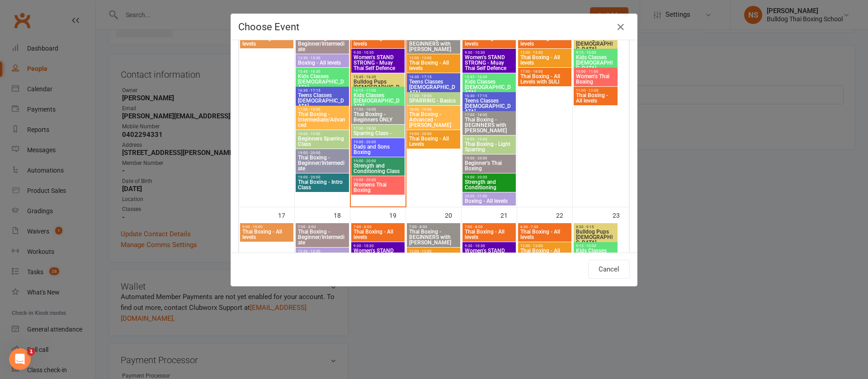  What do you see at coordinates (489, 196) in the screenshot?
I see `span: 20:00 - 21:00` at bounding box center [489, 196].